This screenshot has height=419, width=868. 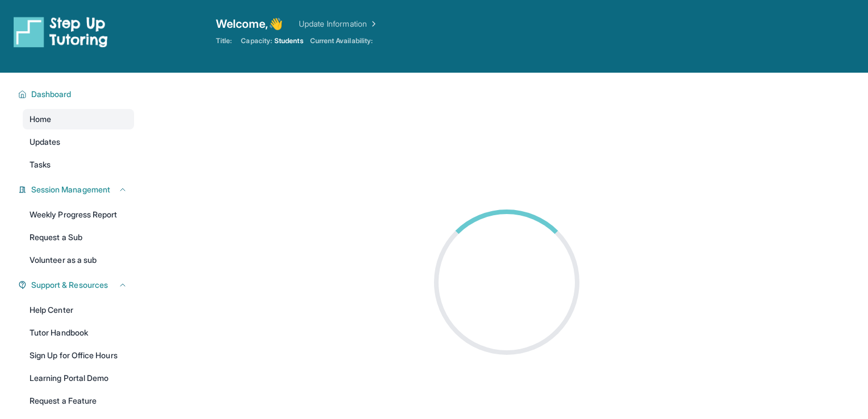 I want to click on a: Update Information, so click(x=338, y=24).